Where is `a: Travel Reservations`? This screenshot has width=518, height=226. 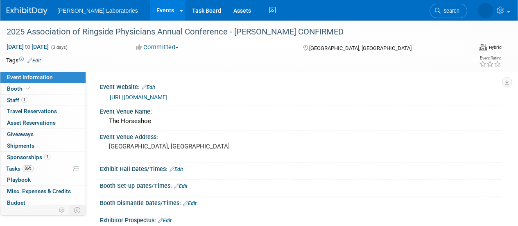 a: Travel Reservations is located at coordinates (43, 111).